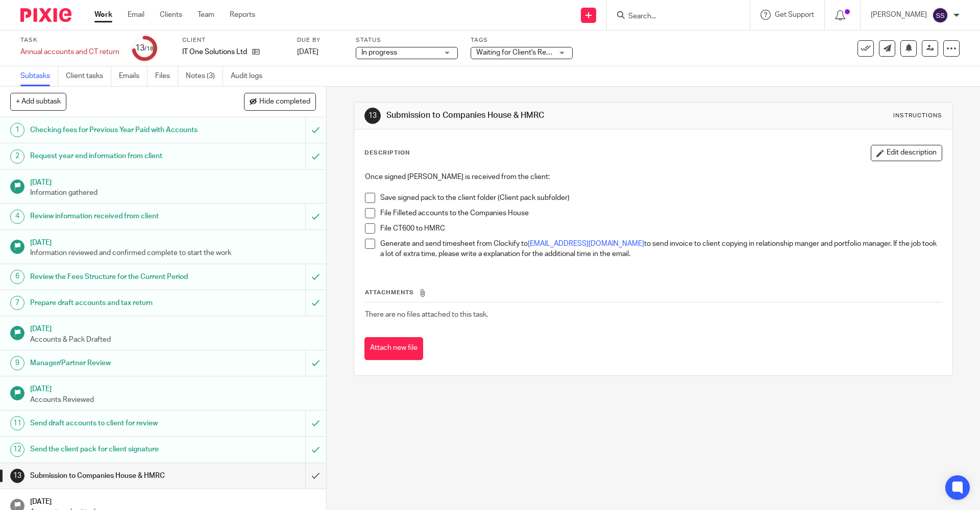 This screenshot has height=510, width=980. Describe the element at coordinates (118, 156) in the screenshot. I see `h1: Request year end information from client` at that location.